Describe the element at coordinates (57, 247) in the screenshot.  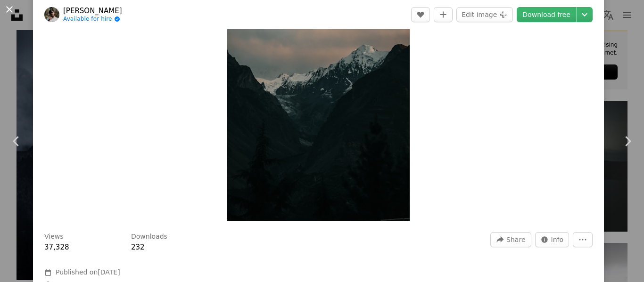
I see `span: 37,328` at that location.